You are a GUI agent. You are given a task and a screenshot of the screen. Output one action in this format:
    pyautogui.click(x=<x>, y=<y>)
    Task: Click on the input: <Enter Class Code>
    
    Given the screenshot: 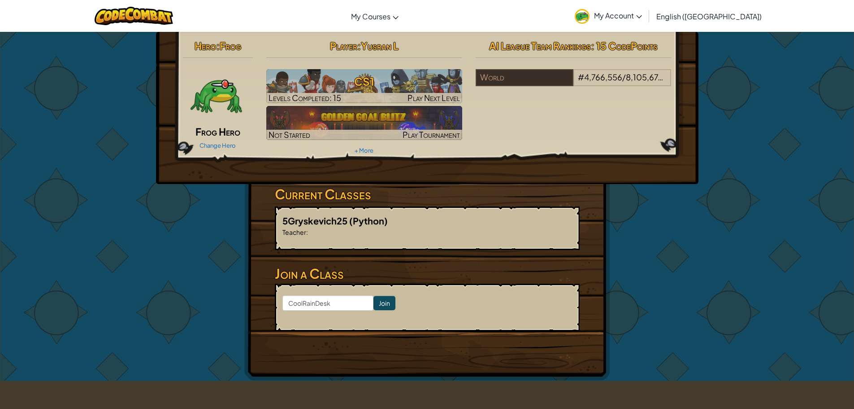 What is the action you would take?
    pyautogui.click(x=328, y=303)
    